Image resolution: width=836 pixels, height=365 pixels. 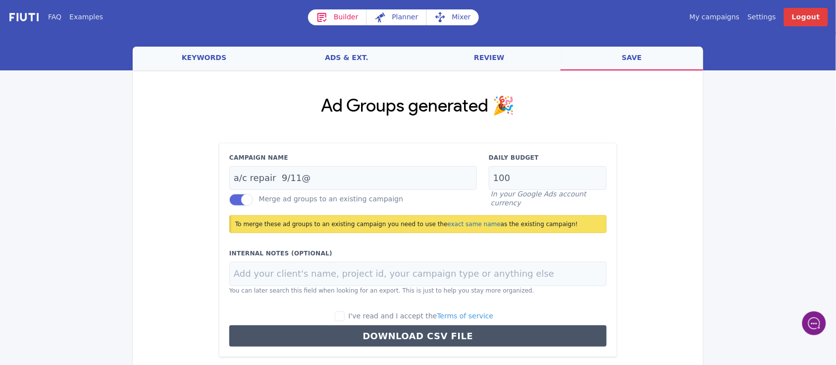 What do you see at coordinates (418, 106) in the screenshot?
I see `h1: Ad Groups generated 🎉` at bounding box center [418, 106].